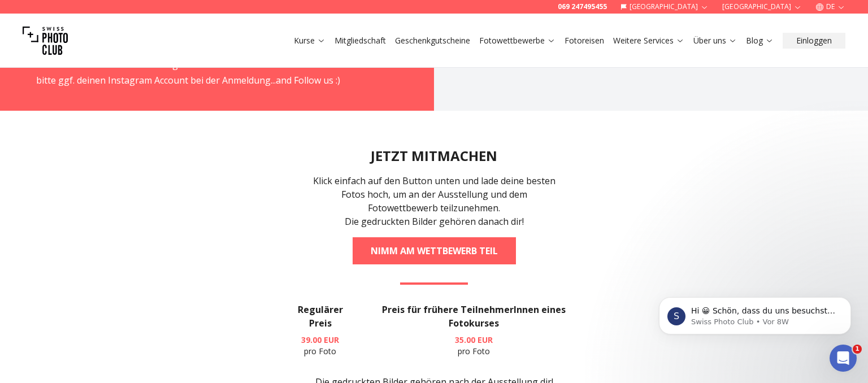 The height and width of the screenshot is (383, 868). Describe the element at coordinates (434, 251) in the screenshot. I see `a: NIMM AM WETTBEWERB TEIL` at that location.